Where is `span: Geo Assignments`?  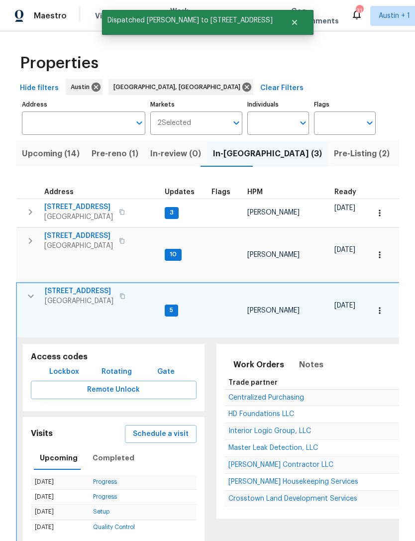
span: Geo Assignments is located at coordinates (315, 16).